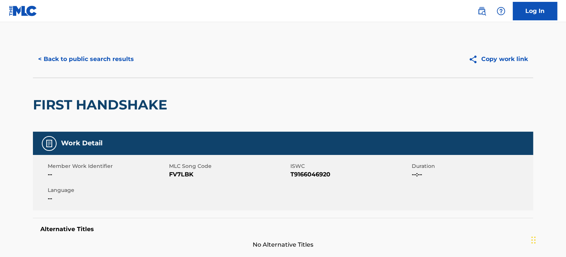 The image size is (566, 257). What do you see at coordinates (533, 240) in the screenshot?
I see `div: Drag` at bounding box center [533, 240].